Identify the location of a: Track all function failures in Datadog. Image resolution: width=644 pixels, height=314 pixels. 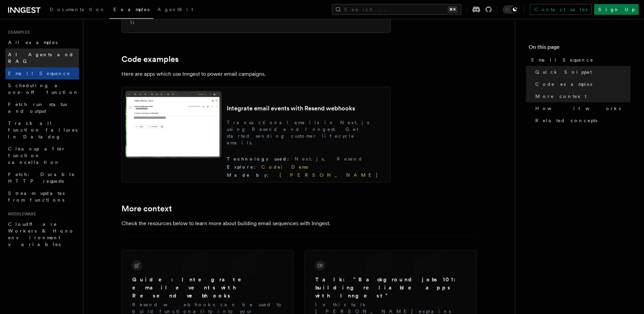
(42, 130).